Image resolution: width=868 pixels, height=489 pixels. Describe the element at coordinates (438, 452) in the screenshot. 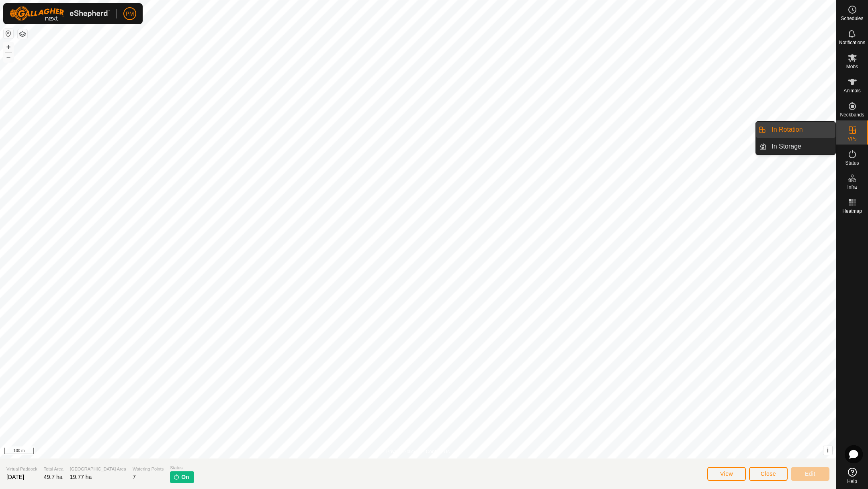

I see `a: Contact Us` at that location.